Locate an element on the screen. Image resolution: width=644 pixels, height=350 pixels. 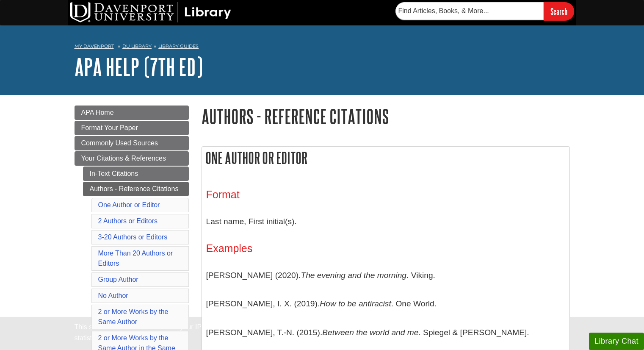
i: The evening and the morning is located at coordinates (354, 275).